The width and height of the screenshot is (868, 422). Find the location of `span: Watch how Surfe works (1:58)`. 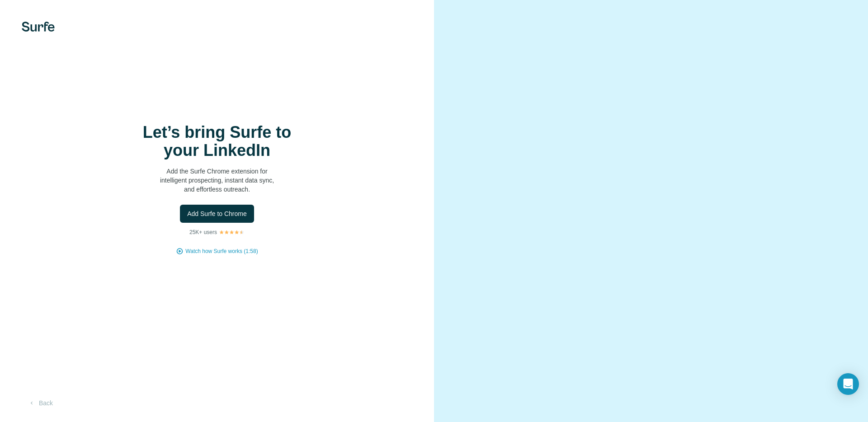

span: Watch how Surfe works (1:58) is located at coordinates (221, 252).